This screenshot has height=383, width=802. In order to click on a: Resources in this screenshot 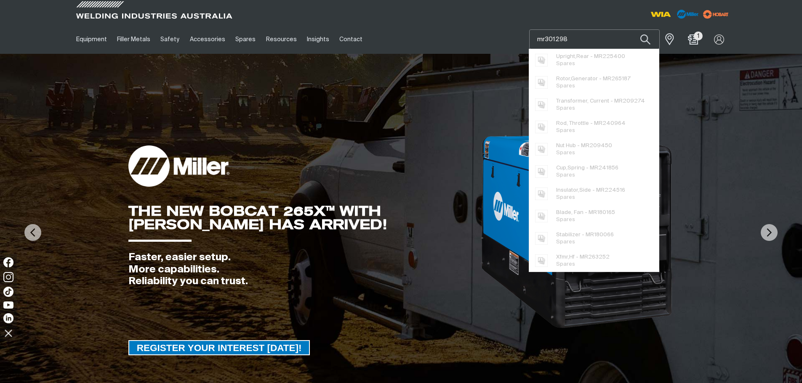, I will do `click(281, 39)`.